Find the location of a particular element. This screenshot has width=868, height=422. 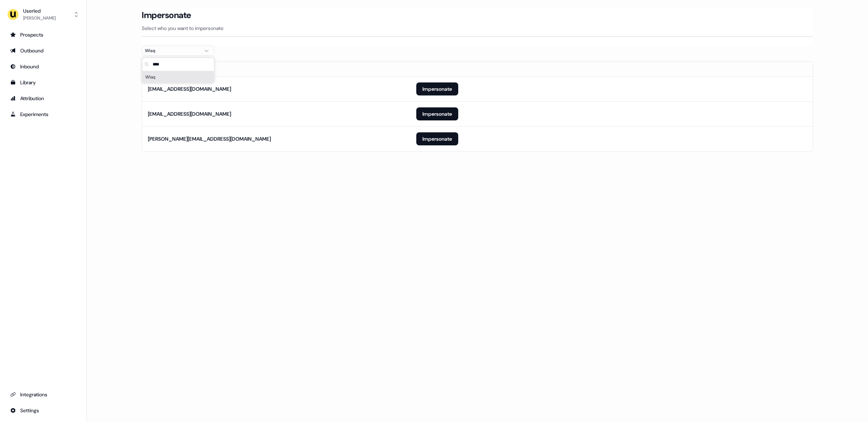

div: Integrations is located at coordinates (43, 394).